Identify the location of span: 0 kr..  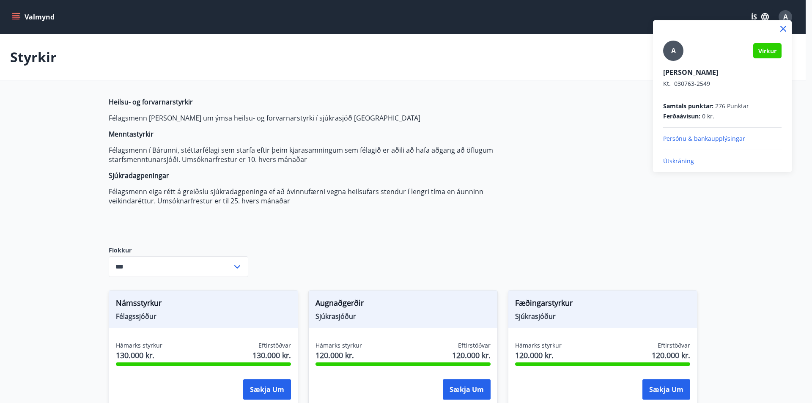
(708, 116).